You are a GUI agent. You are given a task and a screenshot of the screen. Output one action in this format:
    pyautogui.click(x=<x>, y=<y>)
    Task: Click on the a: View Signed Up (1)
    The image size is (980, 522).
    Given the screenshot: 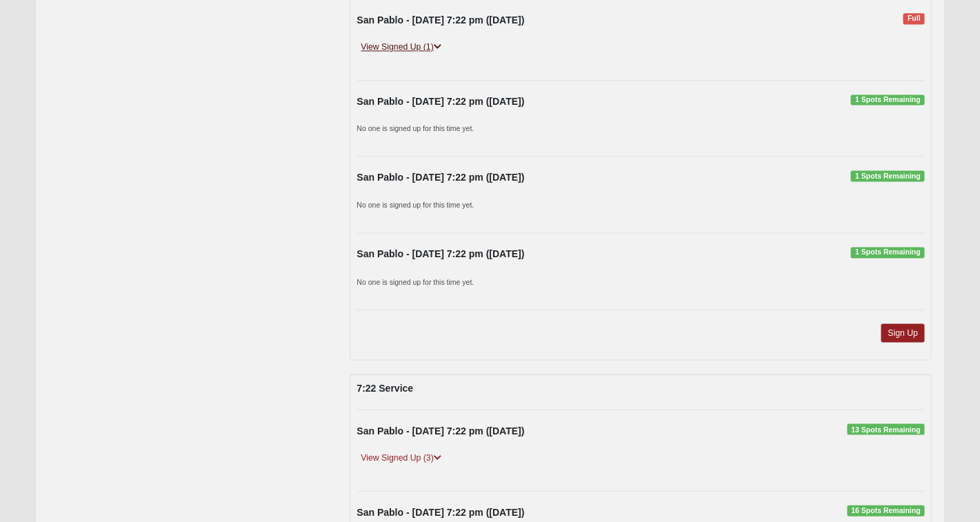 What is the action you would take?
    pyautogui.click(x=401, y=47)
    